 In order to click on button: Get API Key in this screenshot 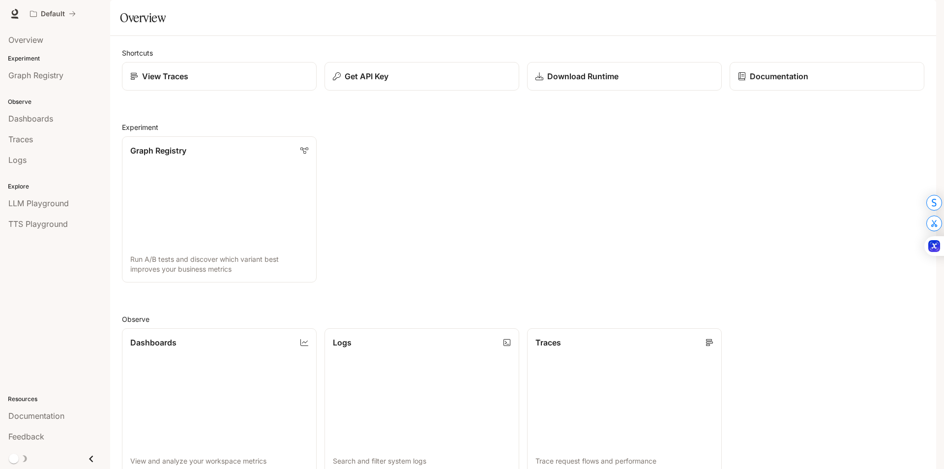, I will do `click(422, 76)`.